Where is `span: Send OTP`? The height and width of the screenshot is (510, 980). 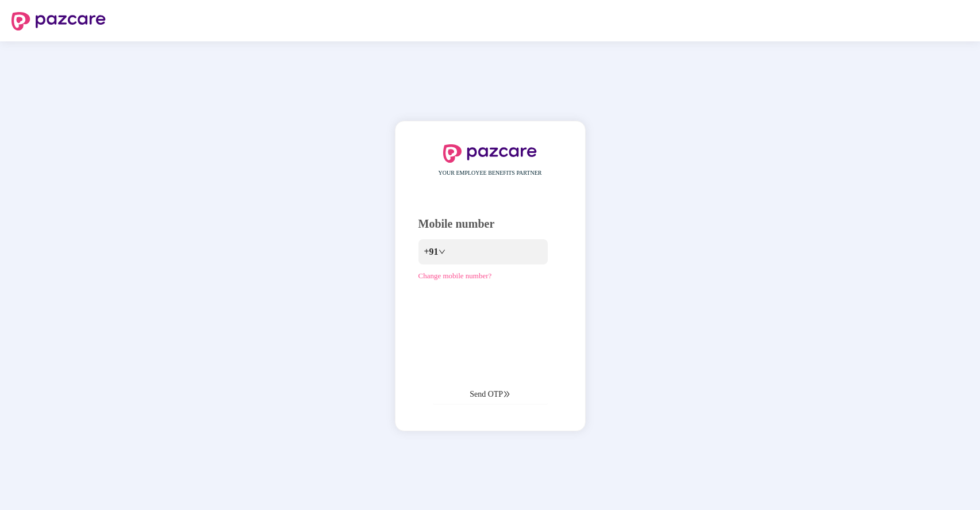
span: Send OTP is located at coordinates (482, 396).